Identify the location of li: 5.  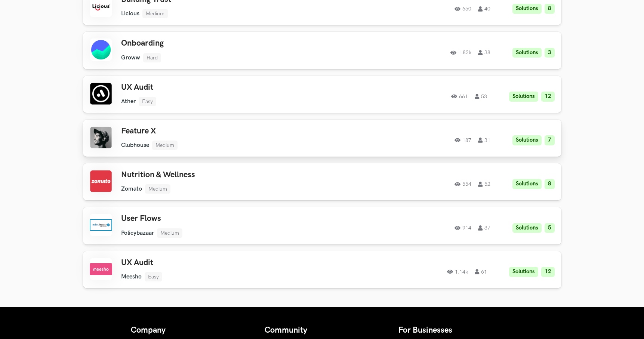
(550, 228).